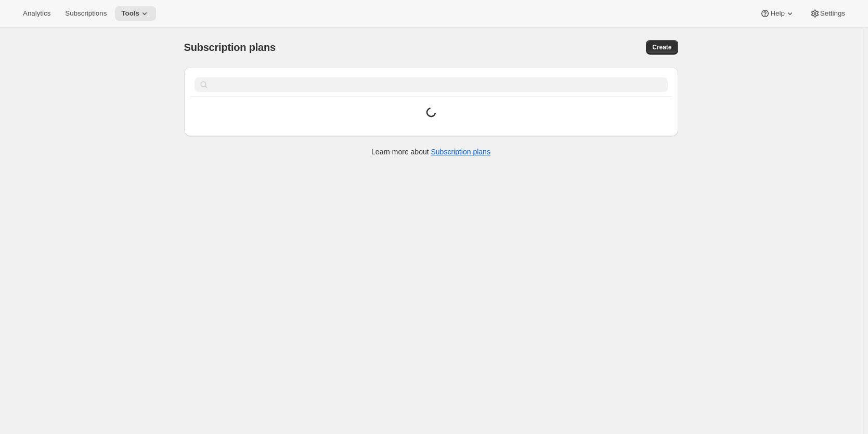 This screenshot has width=868, height=434. I want to click on span: Tools, so click(130, 14).